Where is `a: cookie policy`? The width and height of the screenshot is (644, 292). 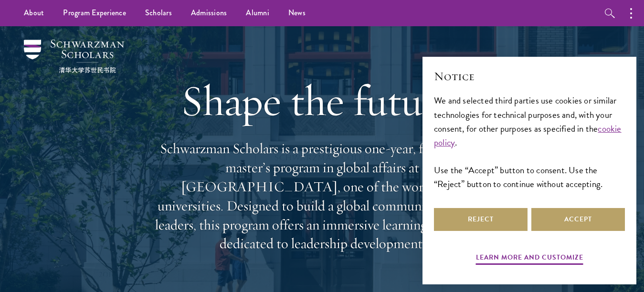 a: cookie policy is located at coordinates (528, 135).